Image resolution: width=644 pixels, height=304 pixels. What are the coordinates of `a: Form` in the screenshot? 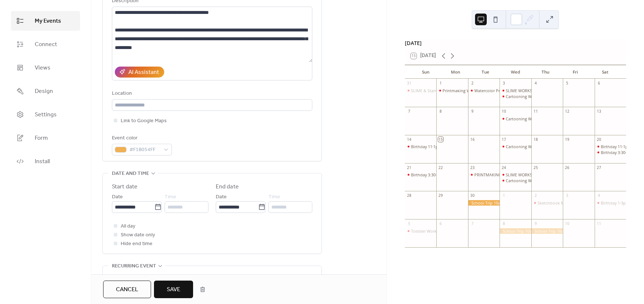 It's located at (45, 138).